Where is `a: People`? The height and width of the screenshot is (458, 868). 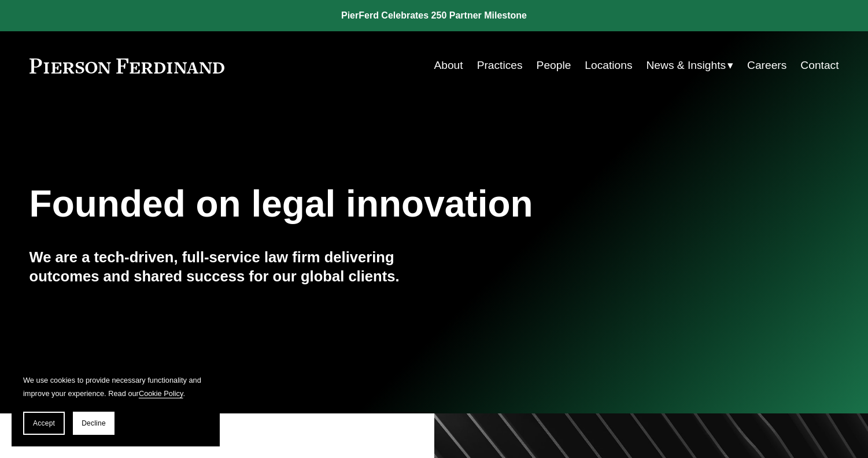
a: People is located at coordinates (554, 65).